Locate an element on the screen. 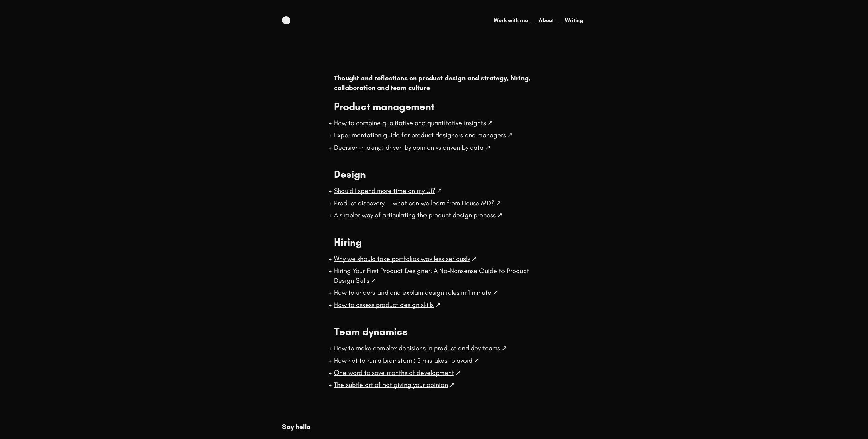 This screenshot has height=439, width=868. a: How to assess product design skills is located at coordinates (384, 305).